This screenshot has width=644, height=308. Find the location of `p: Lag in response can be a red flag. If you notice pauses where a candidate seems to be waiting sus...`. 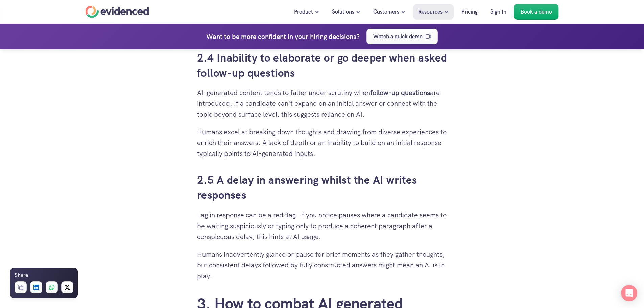

p: Lag in response can be a red flag. If you notice pauses where a candidate seems to be waiting sus... is located at coordinates (322, 226).